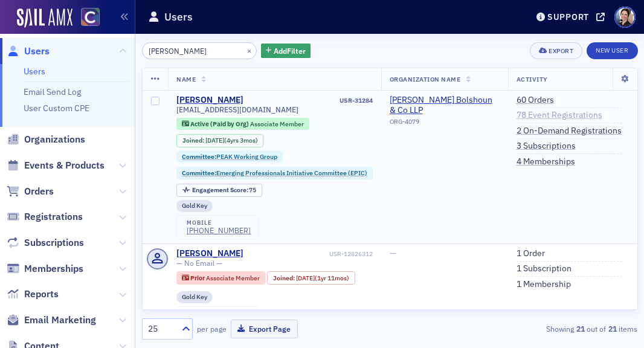  What do you see at coordinates (161, 328) in the screenshot?
I see `div: 25` at bounding box center [161, 328].